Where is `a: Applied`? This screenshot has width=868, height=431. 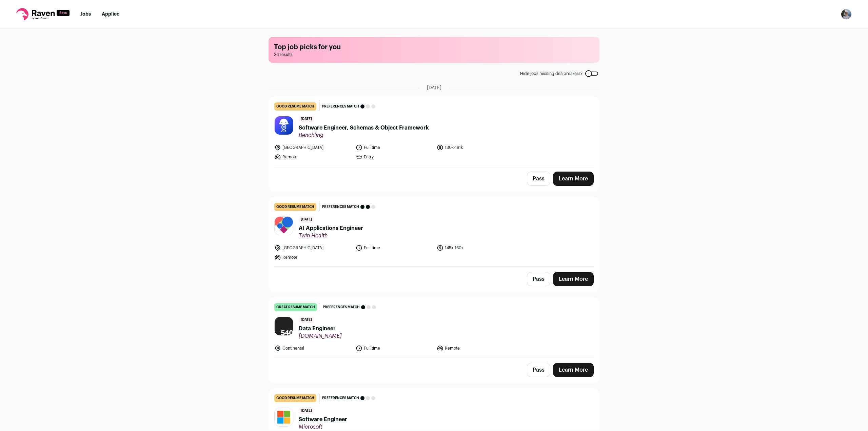
a: Applied is located at coordinates (110, 14).